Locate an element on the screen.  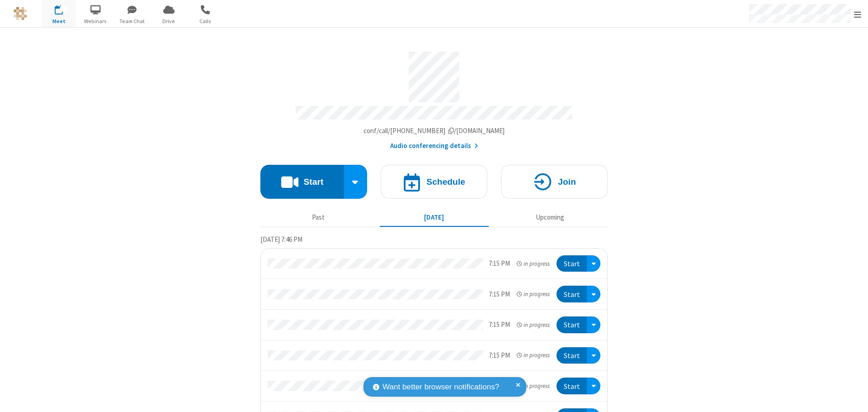
h4: Schedule is located at coordinates (446, 181).